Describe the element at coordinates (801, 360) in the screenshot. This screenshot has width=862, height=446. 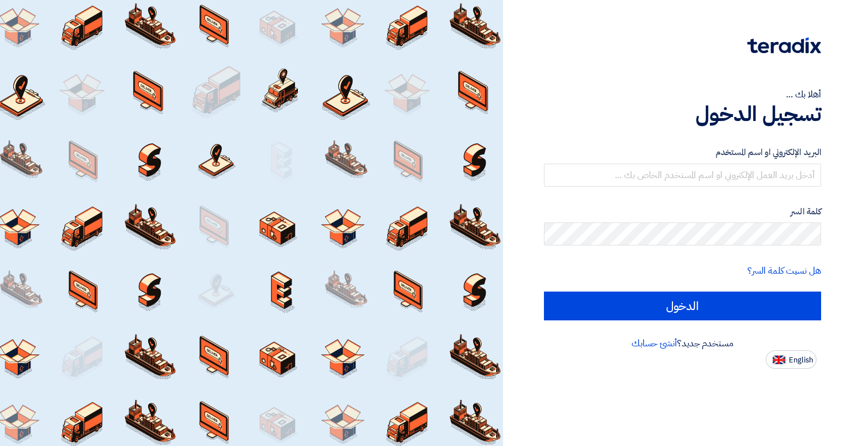
I see `span: English` at that location.